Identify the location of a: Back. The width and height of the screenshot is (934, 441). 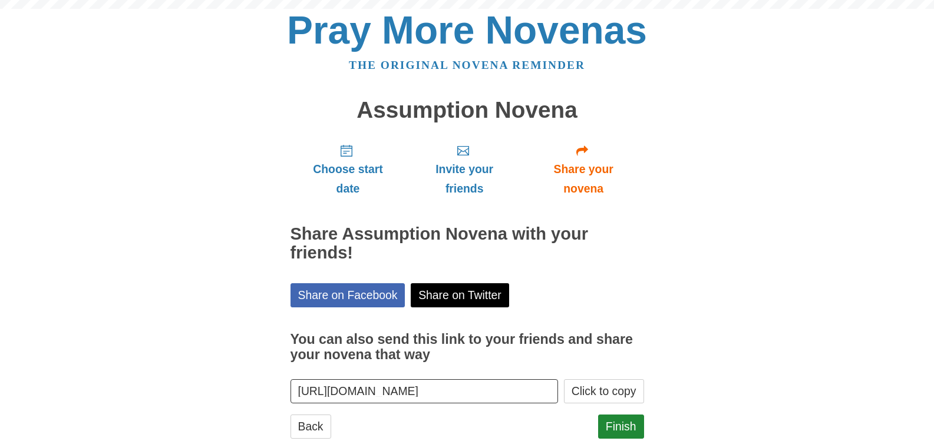
(310, 426).